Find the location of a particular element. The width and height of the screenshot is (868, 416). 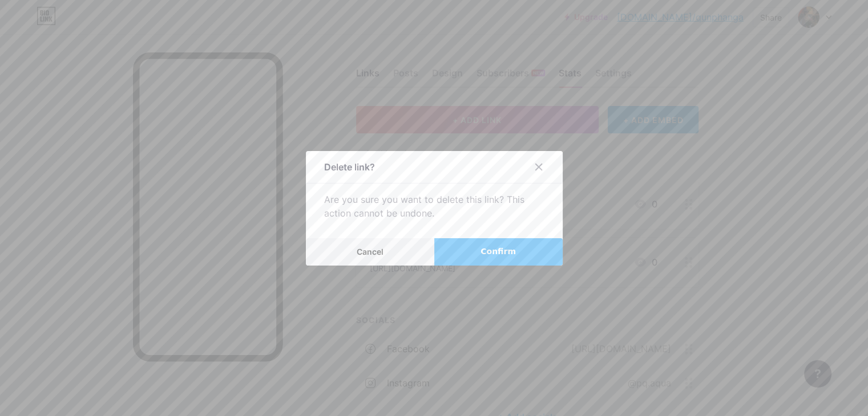

div: Are you sure you want to delete this link? This action cannot be undone. is located at coordinates (434, 206).